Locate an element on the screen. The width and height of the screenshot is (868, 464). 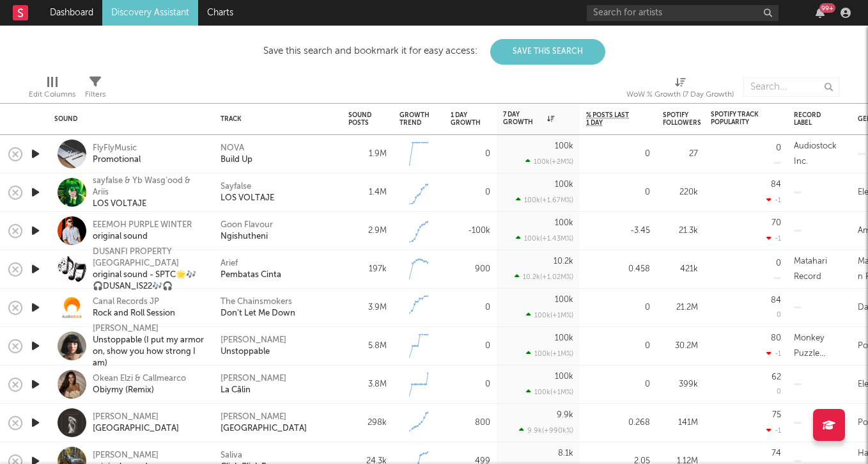
div: NOVA is located at coordinates (232, 148).